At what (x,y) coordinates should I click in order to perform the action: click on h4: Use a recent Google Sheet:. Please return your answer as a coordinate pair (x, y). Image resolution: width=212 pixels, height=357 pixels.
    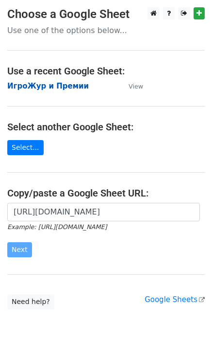
    Looking at the image, I should click on (106, 71).